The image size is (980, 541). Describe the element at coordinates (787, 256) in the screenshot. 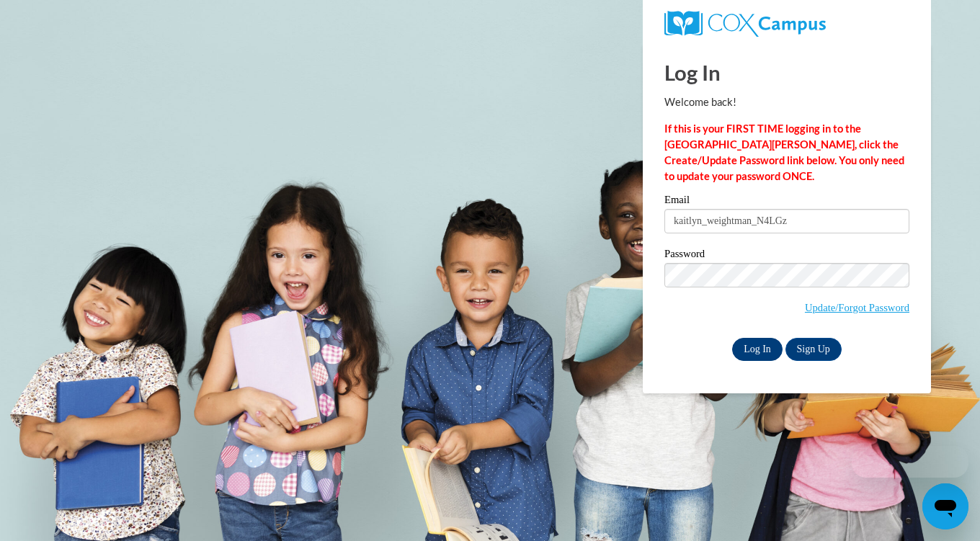

I see `label: Password` at that location.